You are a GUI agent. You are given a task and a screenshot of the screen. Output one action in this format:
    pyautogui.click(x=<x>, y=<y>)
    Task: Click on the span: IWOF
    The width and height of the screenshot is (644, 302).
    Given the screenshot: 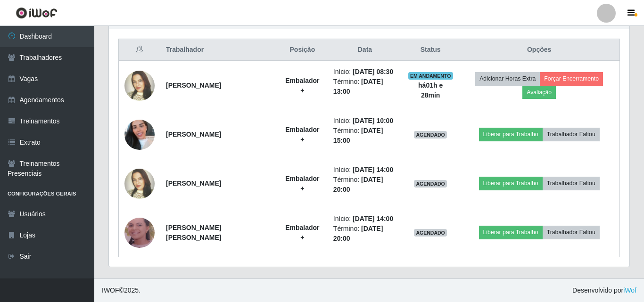 What is the action you would take?
    pyautogui.click(x=110, y=290)
    